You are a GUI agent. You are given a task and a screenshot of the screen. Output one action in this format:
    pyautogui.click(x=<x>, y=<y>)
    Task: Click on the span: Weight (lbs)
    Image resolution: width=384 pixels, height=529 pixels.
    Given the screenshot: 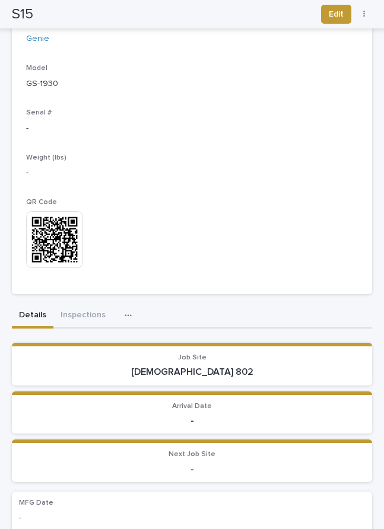 What is the action you would take?
    pyautogui.click(x=46, y=158)
    